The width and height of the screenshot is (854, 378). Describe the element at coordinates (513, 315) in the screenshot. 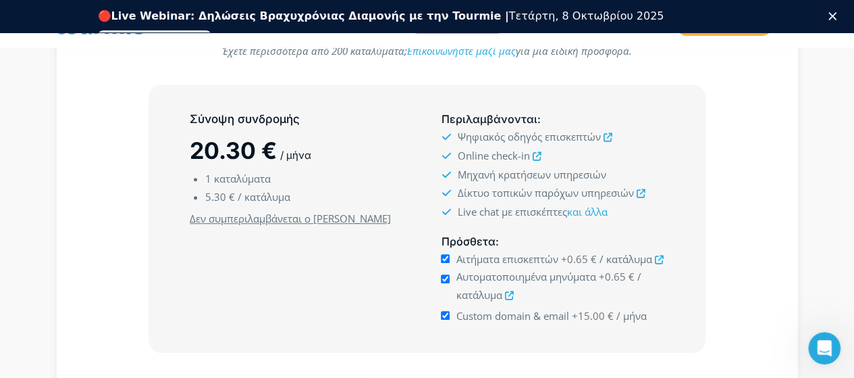

I see `span: Custom domain & email` at that location.